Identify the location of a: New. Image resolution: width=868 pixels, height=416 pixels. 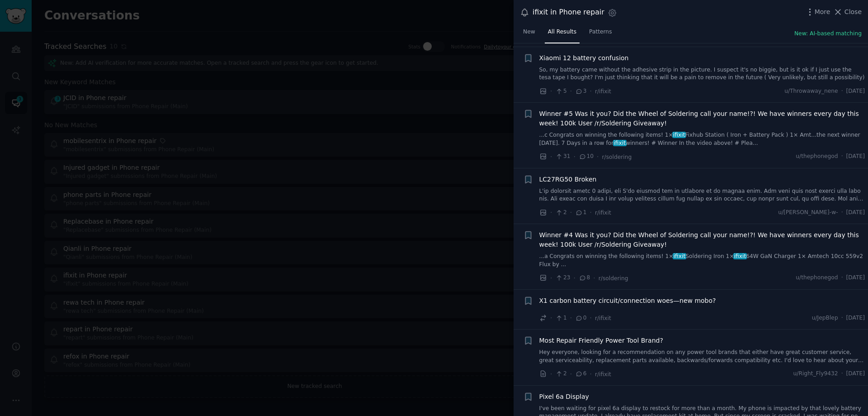
(529, 34).